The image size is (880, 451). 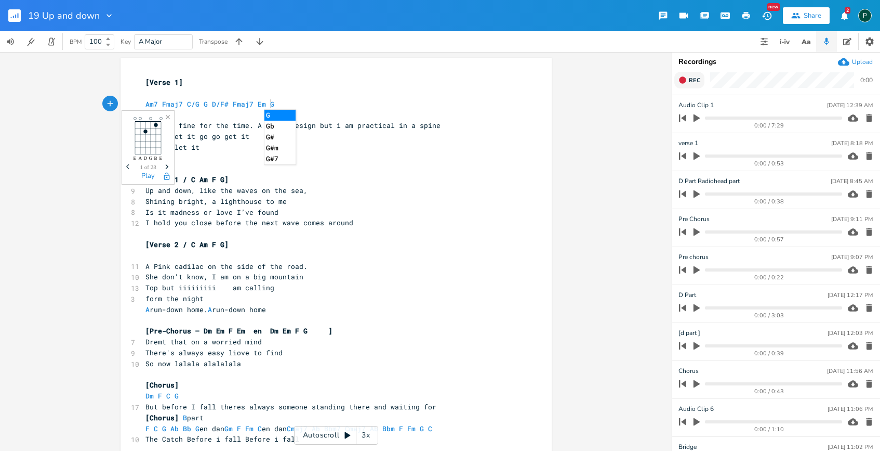 What do you see at coordinates (193, 104) in the screenshot?
I see `span: C/G` at bounding box center [193, 104].